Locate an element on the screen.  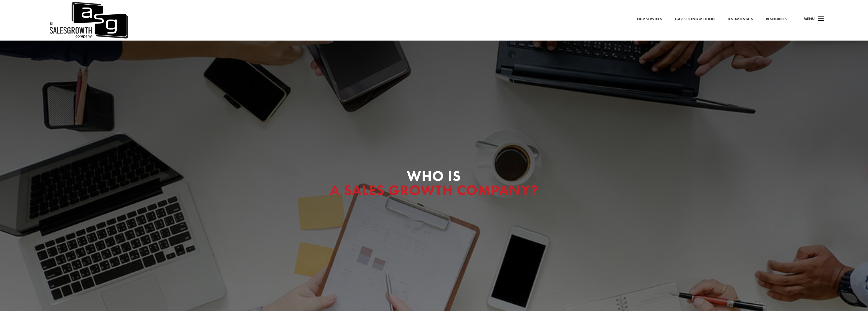
span: a is located at coordinates (821, 19).